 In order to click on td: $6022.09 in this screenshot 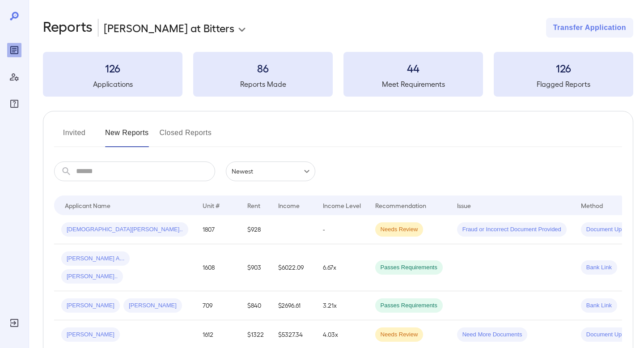, I will do `click(293, 267)`.